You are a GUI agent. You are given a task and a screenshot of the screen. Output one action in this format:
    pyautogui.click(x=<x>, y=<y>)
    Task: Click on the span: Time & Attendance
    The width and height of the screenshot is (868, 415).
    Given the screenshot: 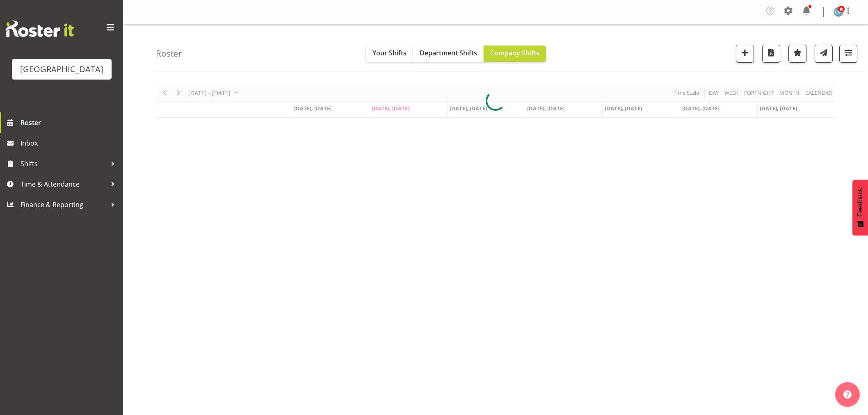 What is the action you would take?
    pyautogui.click(x=64, y=184)
    